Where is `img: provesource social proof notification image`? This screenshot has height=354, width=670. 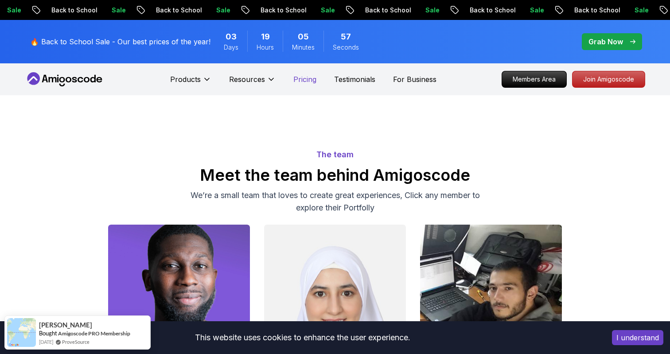 img: provesource social proof notification image is located at coordinates (21, 332).